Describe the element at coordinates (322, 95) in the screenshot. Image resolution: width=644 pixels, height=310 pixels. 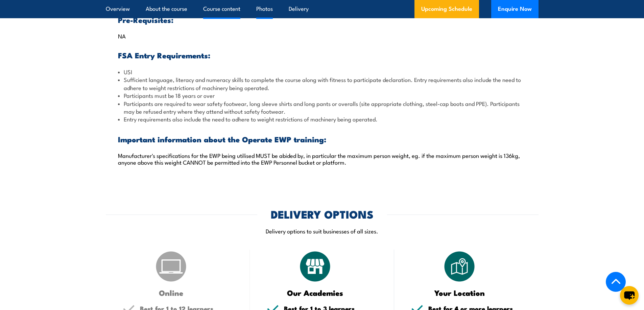
I see `li: Participants must be 18 years or over` at that location.